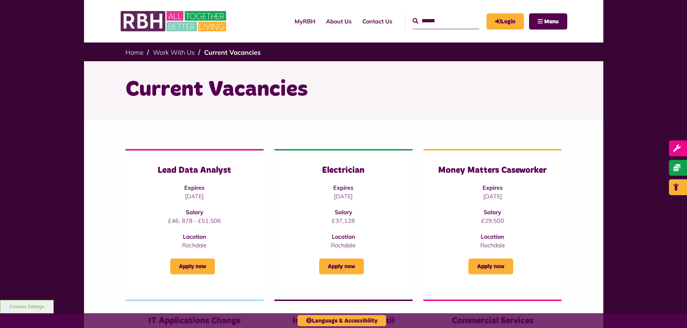 This screenshot has height=328, width=687. Describe the element at coordinates (174, 52) in the screenshot. I see `a: Work With Us` at that location.